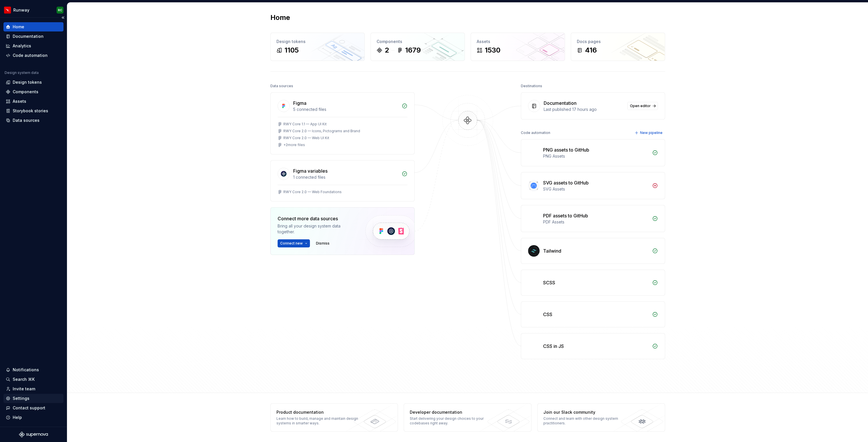 This screenshot has width=868, height=442. I want to click on a: Join our Slack communityConnect and learn with other design system practitioners., so click(601, 417).